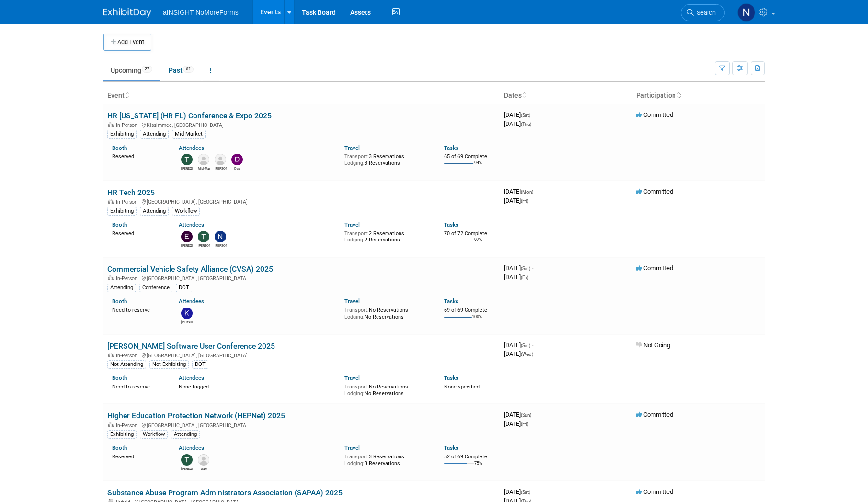 This screenshot has width=868, height=502. What do you see at coordinates (478, 467) in the screenshot?
I see `td: 75%` at bounding box center [478, 467].